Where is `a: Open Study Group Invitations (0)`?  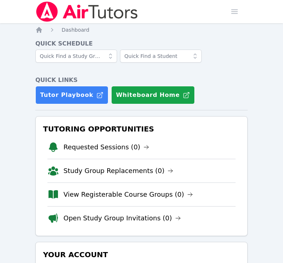
a: Open Study Group Invitations (0) is located at coordinates (122, 219).